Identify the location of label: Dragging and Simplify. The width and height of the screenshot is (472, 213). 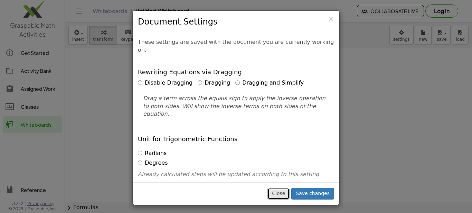
(270, 83).